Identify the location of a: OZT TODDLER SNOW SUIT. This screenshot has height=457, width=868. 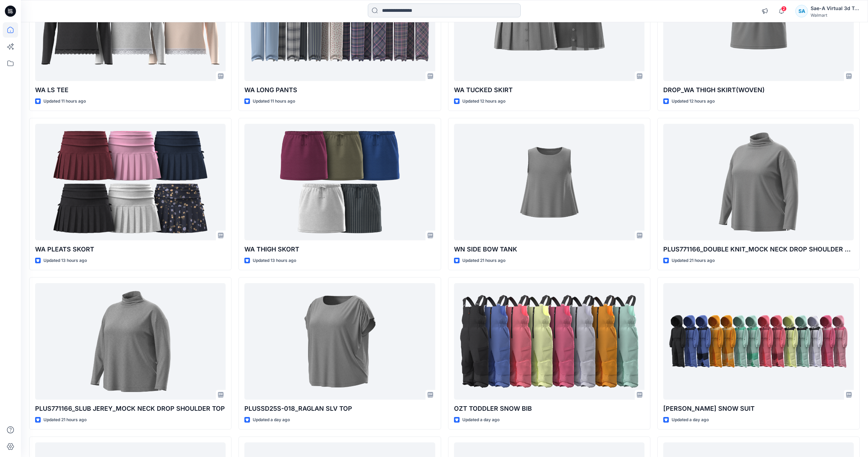
(759, 341).